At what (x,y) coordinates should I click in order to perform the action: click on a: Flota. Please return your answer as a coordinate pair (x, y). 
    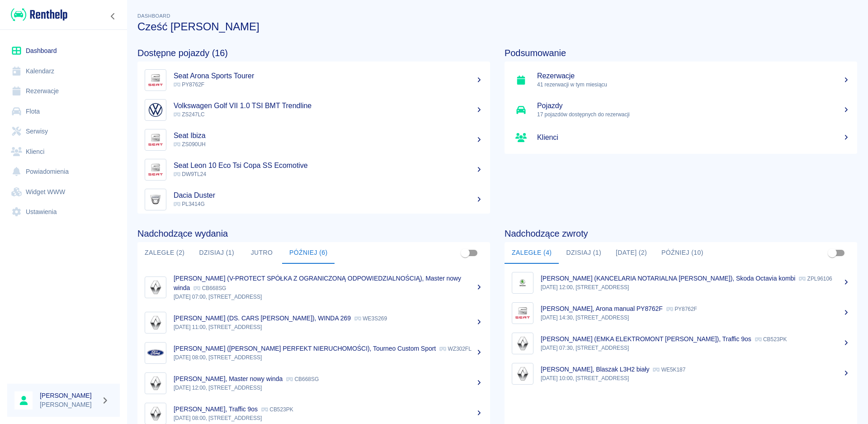
    Looking at the image, I should click on (64, 112).